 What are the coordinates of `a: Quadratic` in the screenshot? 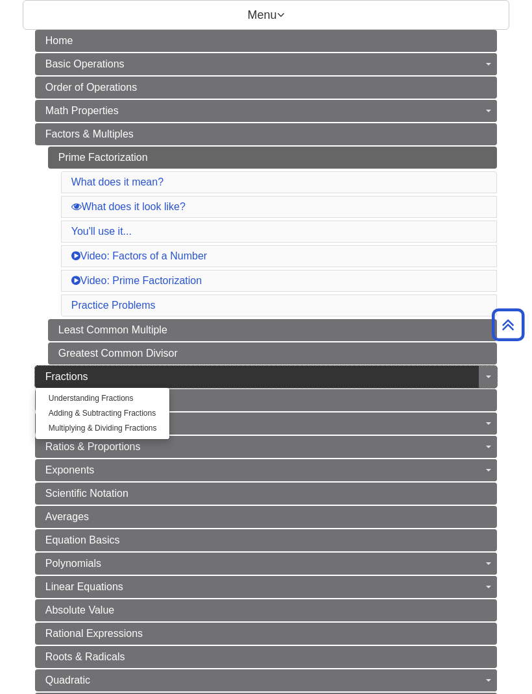 It's located at (266, 681).